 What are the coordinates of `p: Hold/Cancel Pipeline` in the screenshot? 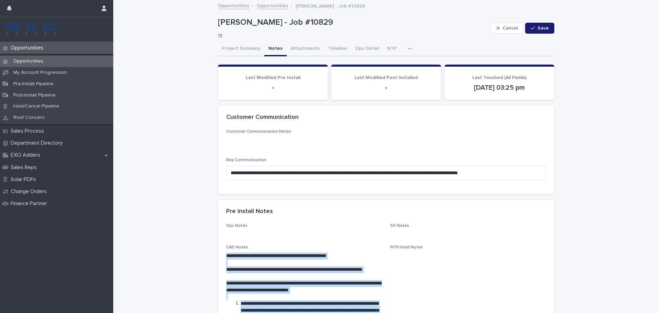 It's located at (36, 106).